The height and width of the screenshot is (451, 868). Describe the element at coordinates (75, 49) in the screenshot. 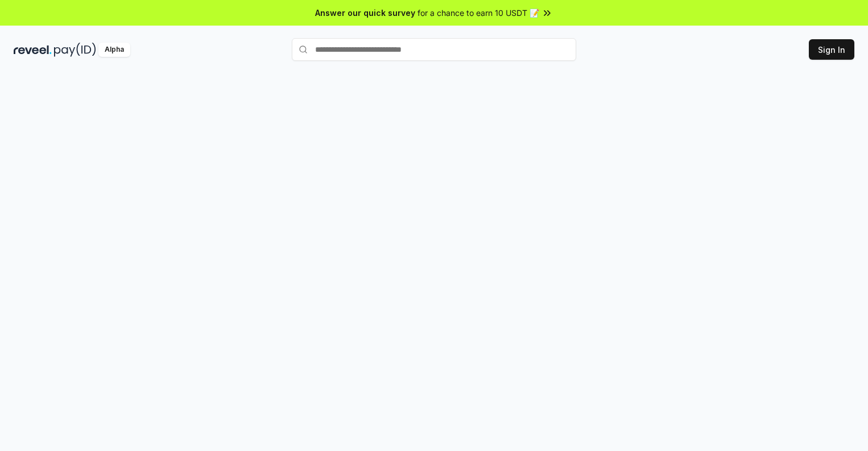

I see `img: pay_id` at that location.